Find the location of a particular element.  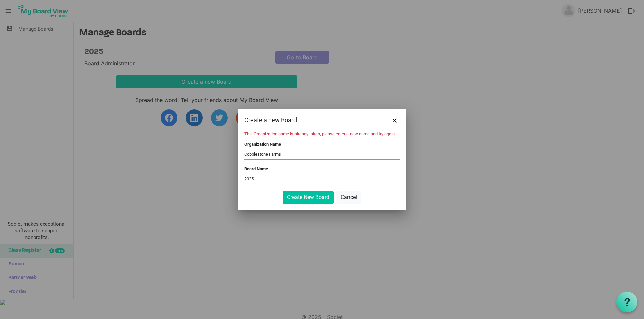

button: Create New Board is located at coordinates (308, 198).